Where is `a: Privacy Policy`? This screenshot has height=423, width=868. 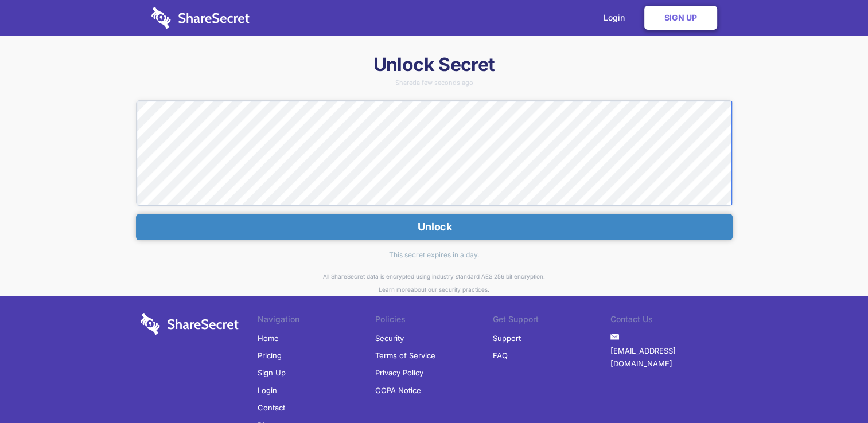 a: Privacy Policy is located at coordinates (399, 373).